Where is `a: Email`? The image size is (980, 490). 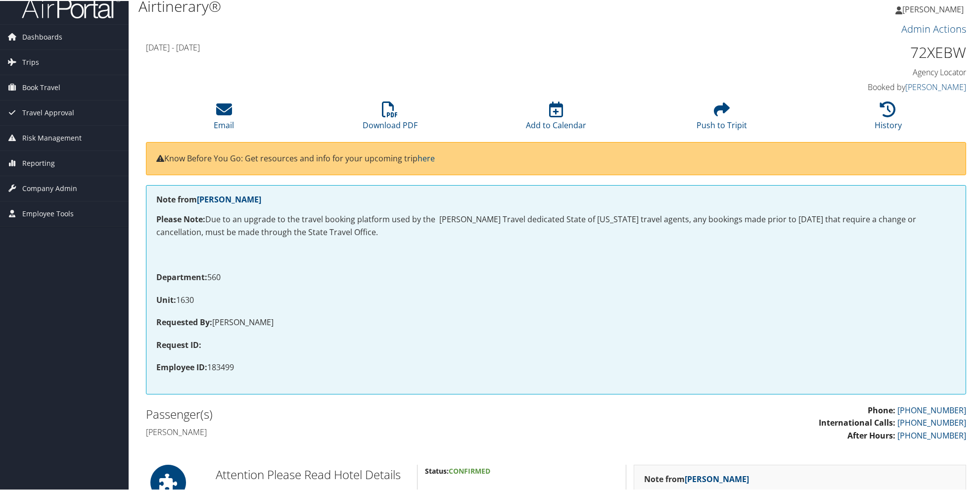 a: Email is located at coordinates (224, 118).